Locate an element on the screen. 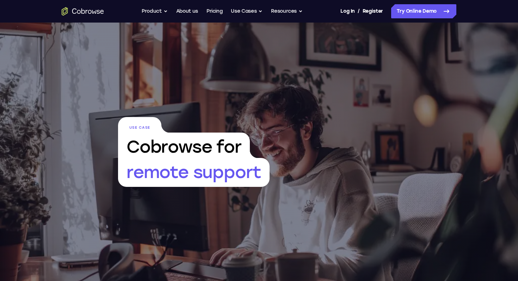  button: Product is located at coordinates (155, 11).